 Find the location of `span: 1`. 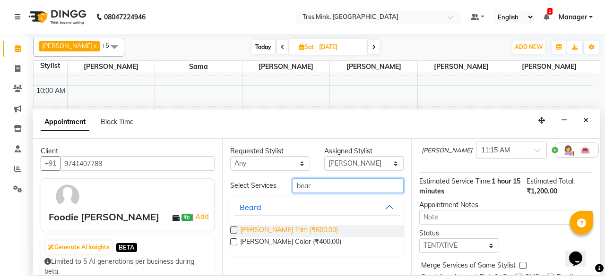

span: 1 is located at coordinates (549, 11).